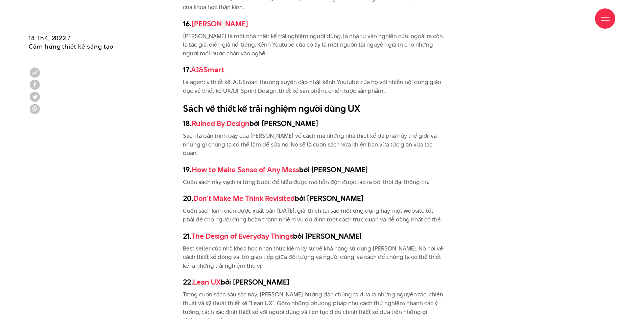 Image resolution: width=644 pixels, height=319 pixels. What do you see at coordinates (207, 282) in the screenshot?
I see `a: Lean UX` at bounding box center [207, 282].